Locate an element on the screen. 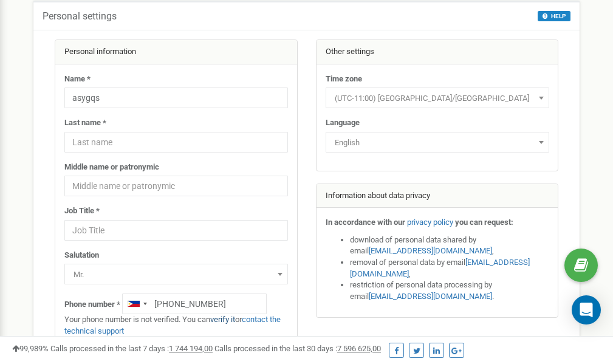  strong: you can request: is located at coordinates (485, 221).